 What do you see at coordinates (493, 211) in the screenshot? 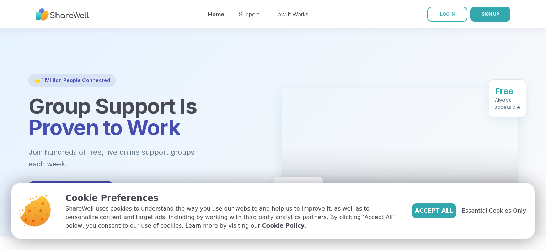
I see `span: Essential Cookies Only` at bounding box center [493, 211].